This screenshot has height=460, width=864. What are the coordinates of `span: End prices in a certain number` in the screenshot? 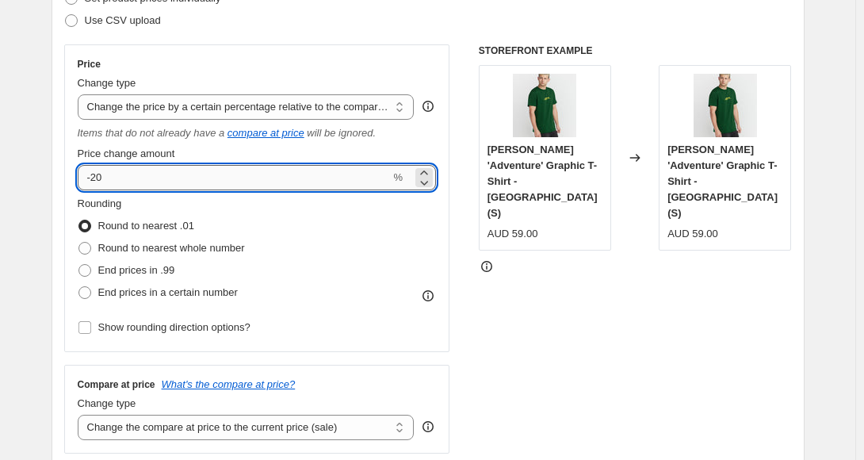 It's located at (168, 292).